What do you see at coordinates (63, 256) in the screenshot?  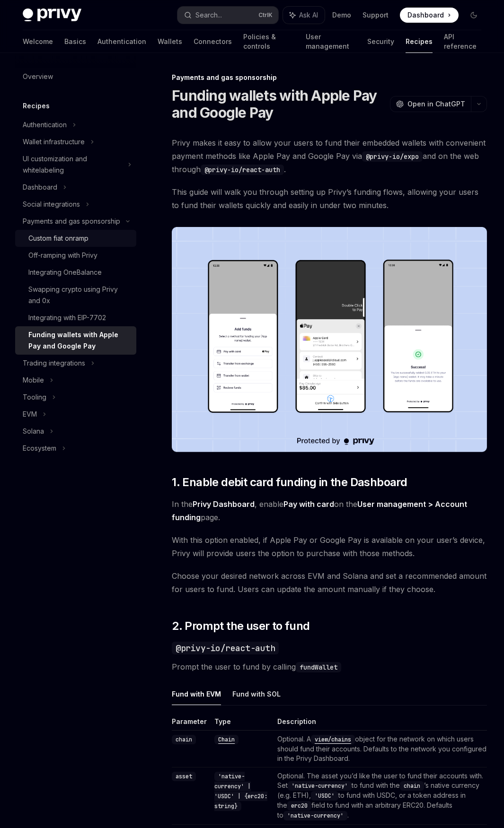 I see `div: Off-ramping with Privy` at bounding box center [63, 256].